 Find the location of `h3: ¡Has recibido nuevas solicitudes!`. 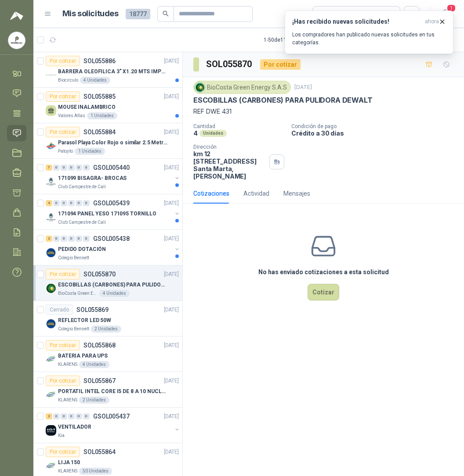

h3: ¡Has recibido nuevas solicitudes! is located at coordinates (357, 22).